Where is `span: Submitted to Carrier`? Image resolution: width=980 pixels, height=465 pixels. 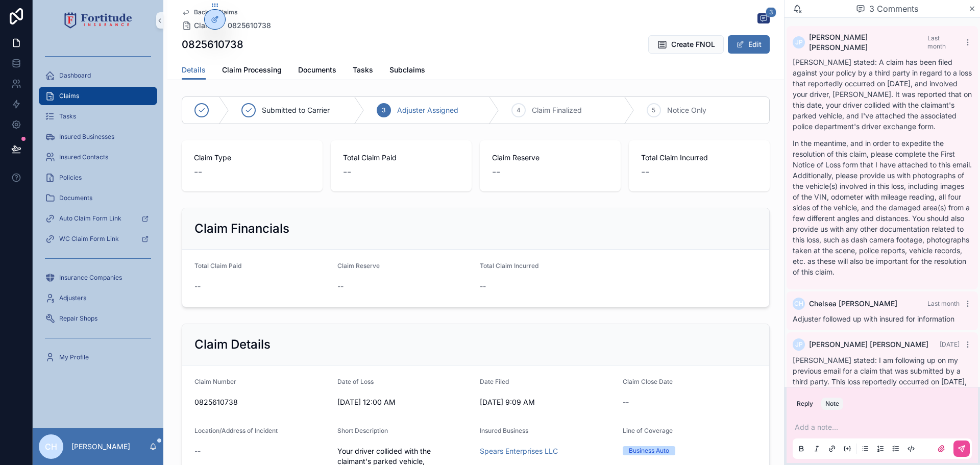
span: Submitted to Carrier is located at coordinates (295, 110).